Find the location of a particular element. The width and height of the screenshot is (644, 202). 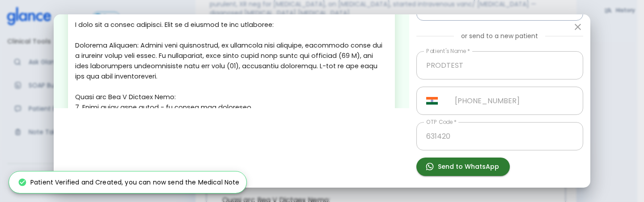

input: Enter Patient's Name is located at coordinates (500, 65).